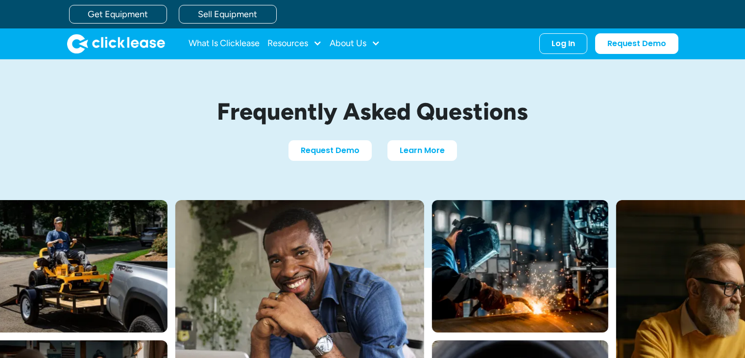 The image size is (745, 358). What do you see at coordinates (373, 111) in the screenshot?
I see `h1: Frequently Asked Questions` at bounding box center [373, 111].